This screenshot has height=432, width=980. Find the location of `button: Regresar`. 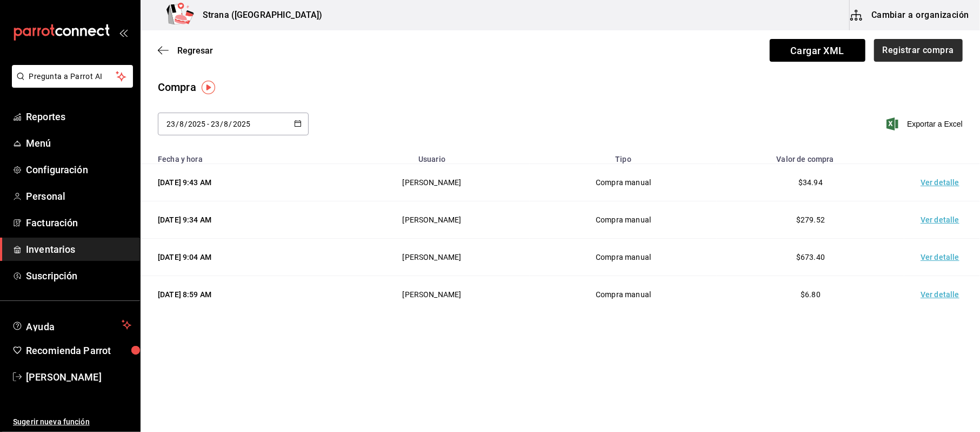

button: Regresar is located at coordinates (186, 50).